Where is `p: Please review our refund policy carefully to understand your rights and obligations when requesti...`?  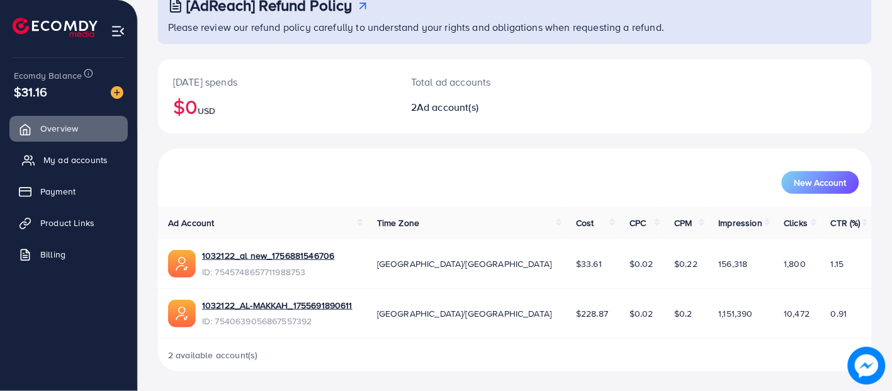 p: Please review our refund policy carefully to understand your rights and obligations when requesti... is located at coordinates (516, 27).